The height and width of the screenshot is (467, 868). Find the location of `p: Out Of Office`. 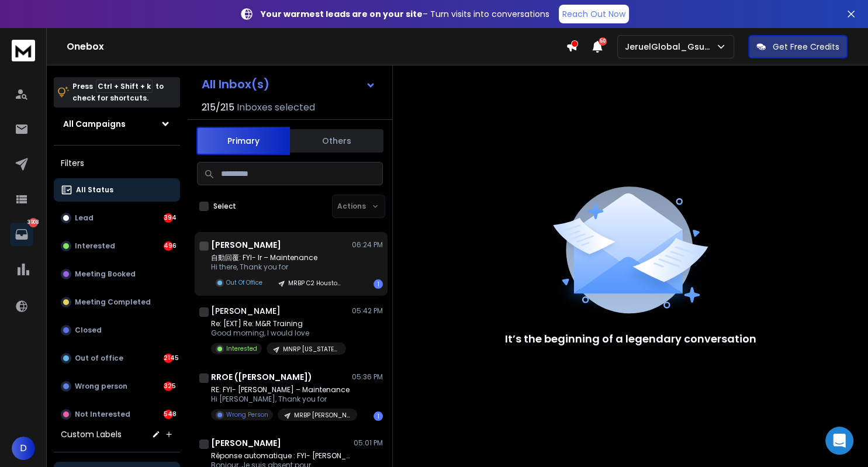

p: Out Of Office is located at coordinates (245, 282).